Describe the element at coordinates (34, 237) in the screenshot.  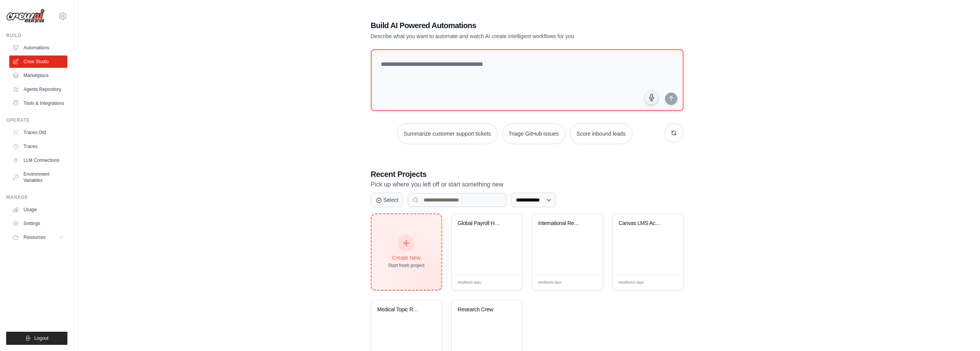
I see `span: Resources` at that location.